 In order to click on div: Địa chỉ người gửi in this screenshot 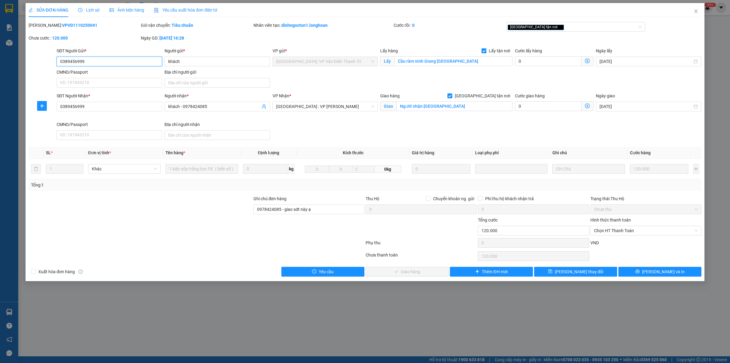, I will do `click(217, 72)`.